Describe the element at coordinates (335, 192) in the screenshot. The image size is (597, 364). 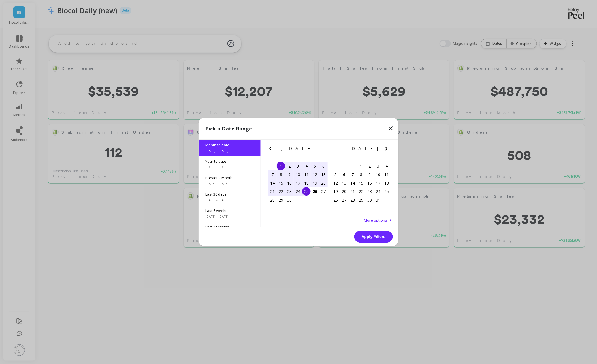
I see `div: Choose Sunday, October 19th, 2025` at that location.